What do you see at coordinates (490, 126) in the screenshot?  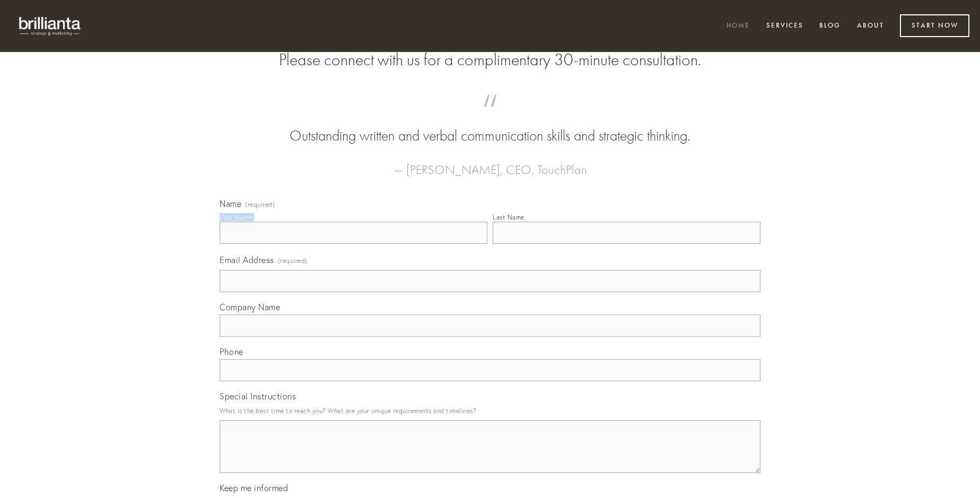 I see `blockquote: Outstanding written and verbal communication skills and strategic thinking.` at bounding box center [490, 126].